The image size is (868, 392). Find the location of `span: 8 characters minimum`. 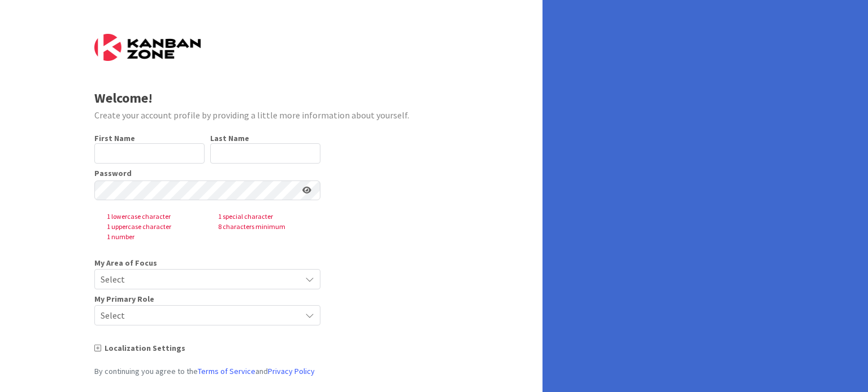

span: 8 characters minimum is located at coordinates (265, 227).